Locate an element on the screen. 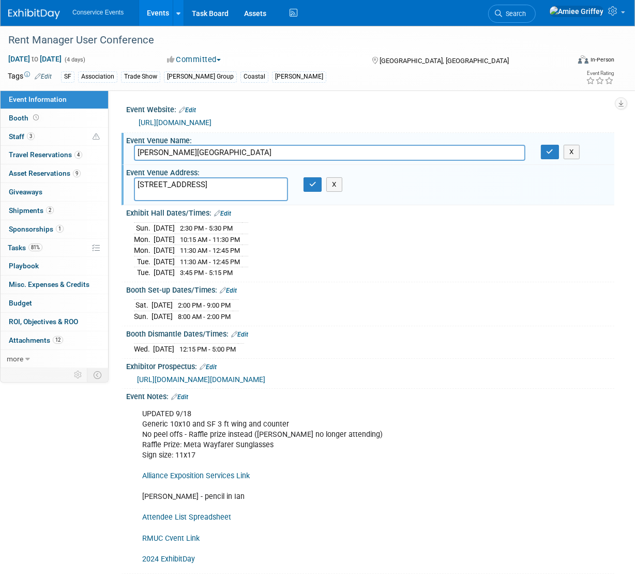 This screenshot has width=635, height=578. img: Format-Inperson.png is located at coordinates (583, 59).